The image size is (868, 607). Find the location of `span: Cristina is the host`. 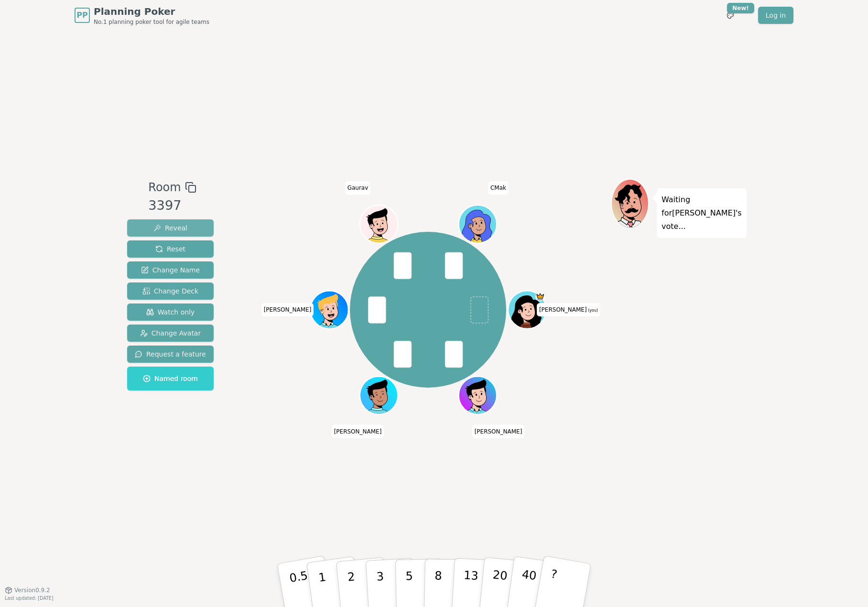

span: Cristina is the host is located at coordinates (540, 297).